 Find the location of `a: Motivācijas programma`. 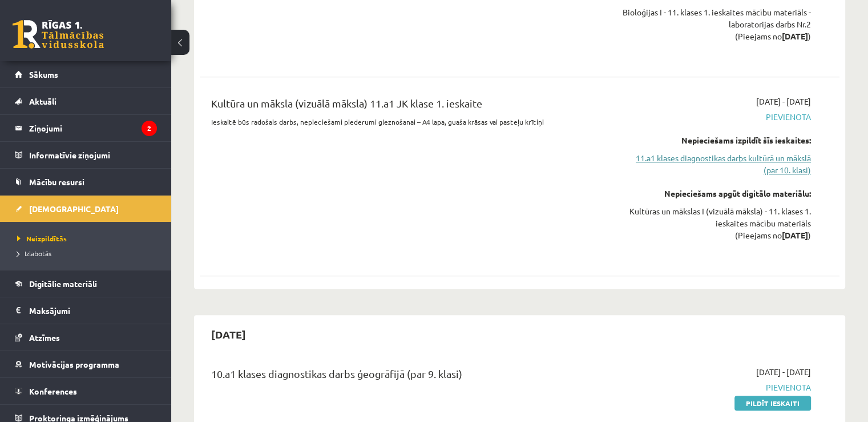

a: Motivācijas programma is located at coordinates (85, 364).